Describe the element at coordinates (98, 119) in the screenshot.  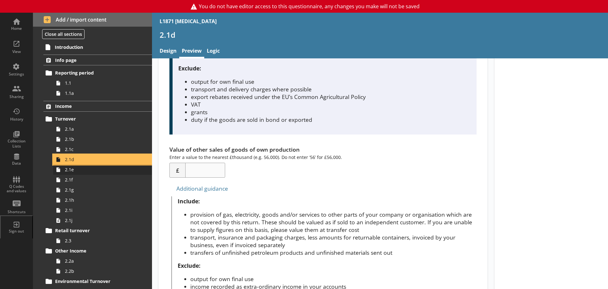
I see `a: Turnover` at that location.